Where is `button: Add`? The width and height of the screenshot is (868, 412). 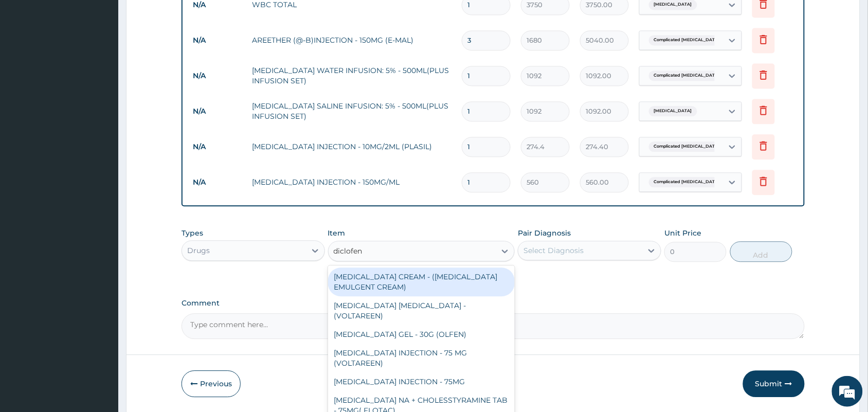 button: Add is located at coordinates (761, 252).